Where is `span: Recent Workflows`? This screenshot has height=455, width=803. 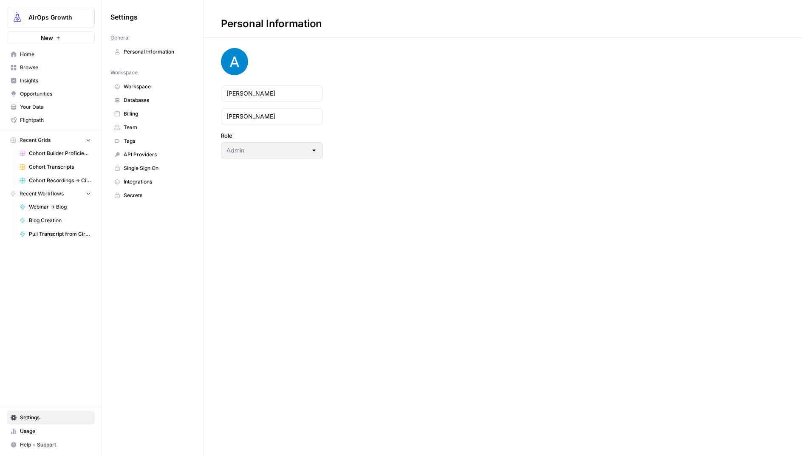 span: Recent Workflows is located at coordinates (42, 194).